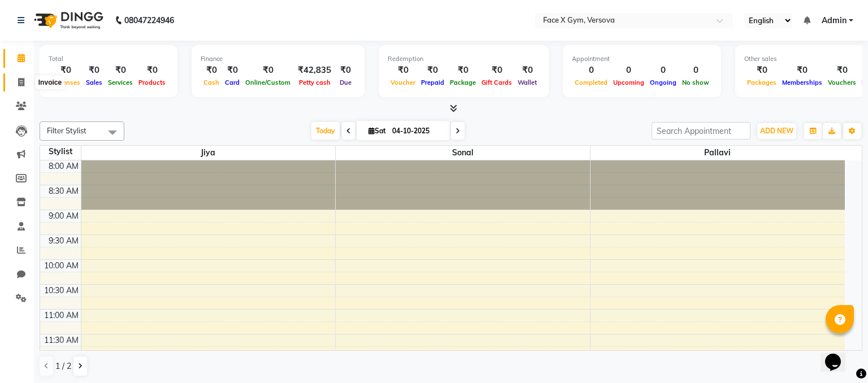 The image size is (868, 383). I want to click on span: Today, so click(326, 131).